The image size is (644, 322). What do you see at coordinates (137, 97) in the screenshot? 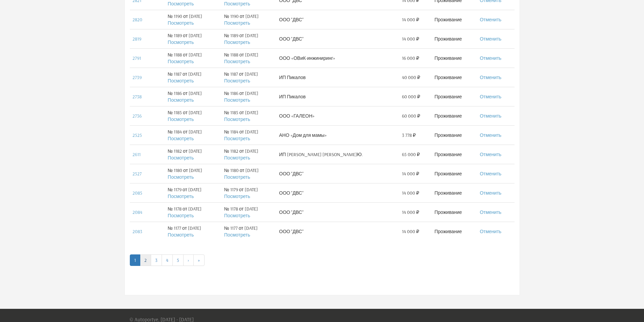
I see `a: 2738` at bounding box center [137, 97].